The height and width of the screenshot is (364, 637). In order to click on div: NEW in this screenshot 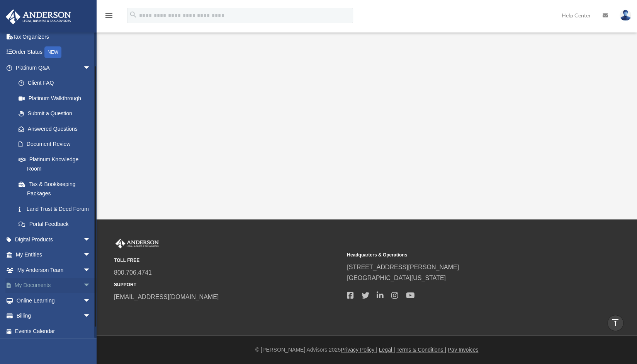, I will do `click(53, 52)`.